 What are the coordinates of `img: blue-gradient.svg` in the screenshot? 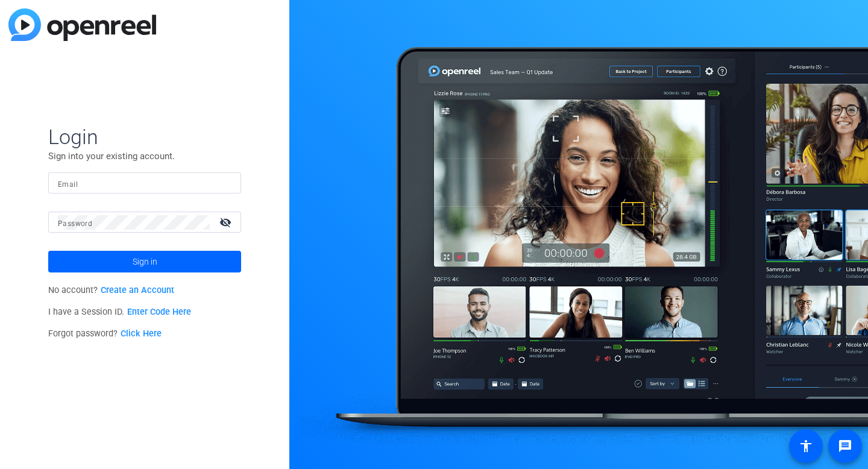 It's located at (82, 25).